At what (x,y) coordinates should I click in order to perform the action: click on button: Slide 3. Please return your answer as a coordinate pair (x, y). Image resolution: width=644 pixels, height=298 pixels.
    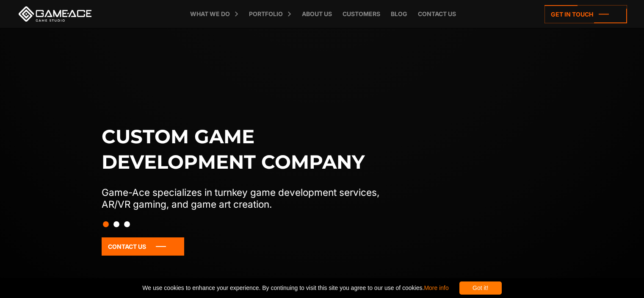
    Looking at the image, I should click on (128, 224).